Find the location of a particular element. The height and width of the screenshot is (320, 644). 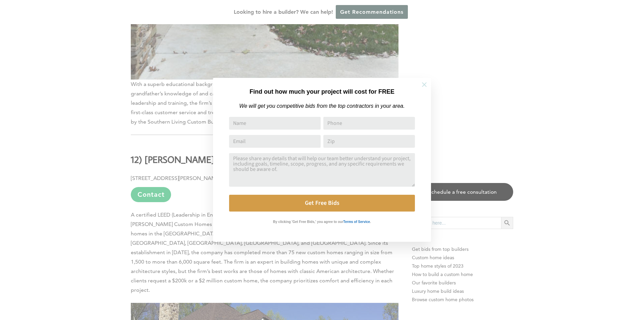

strong: By clicking 'Get Free Bids,' you agree to our is located at coordinates (308, 222).